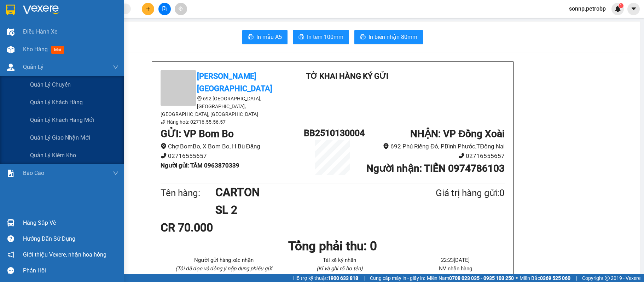 The width and height of the screenshot is (644, 282). What do you see at coordinates (588, 9) in the screenshot?
I see `span: sonnp.petrobp` at bounding box center [588, 9].